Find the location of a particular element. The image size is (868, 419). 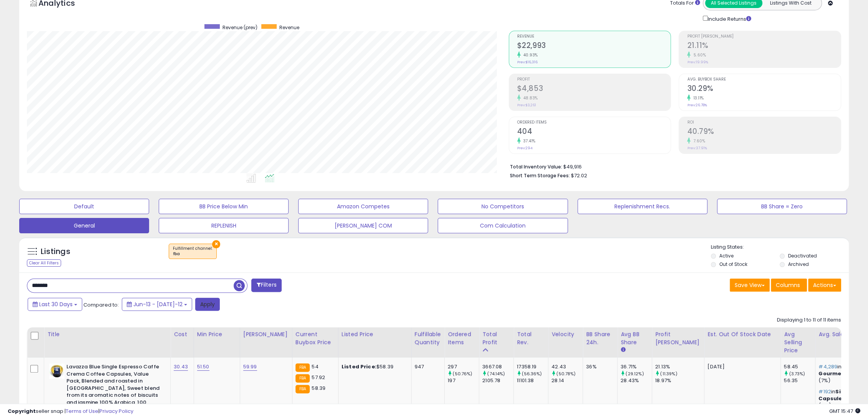

div: Cost is located at coordinates (182, 335).